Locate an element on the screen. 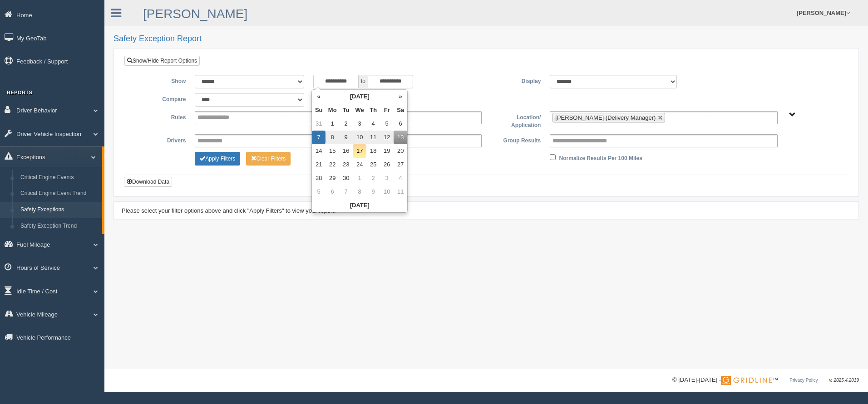 The width and height of the screenshot is (868, 404). th: Su is located at coordinates (319, 110).